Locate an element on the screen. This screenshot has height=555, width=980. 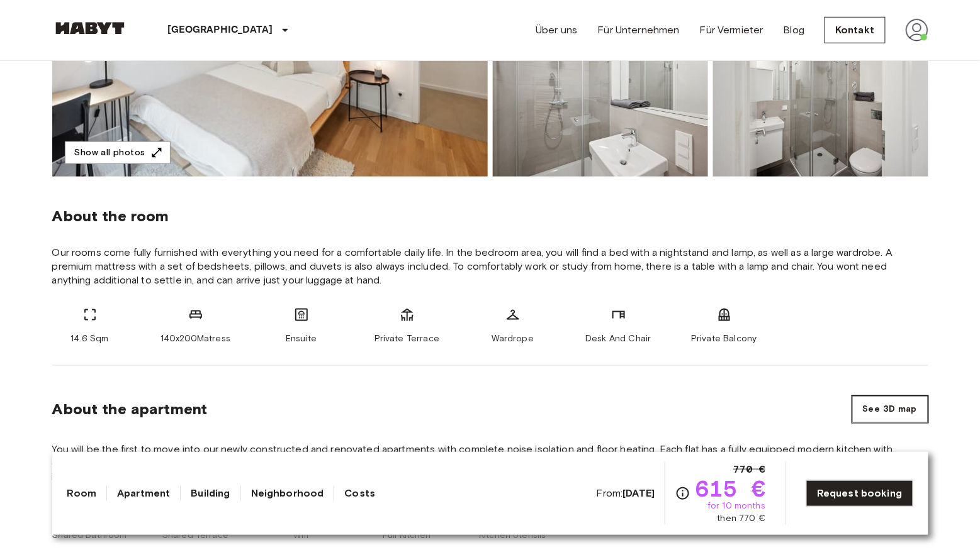
a: Building is located at coordinates (210, 494).